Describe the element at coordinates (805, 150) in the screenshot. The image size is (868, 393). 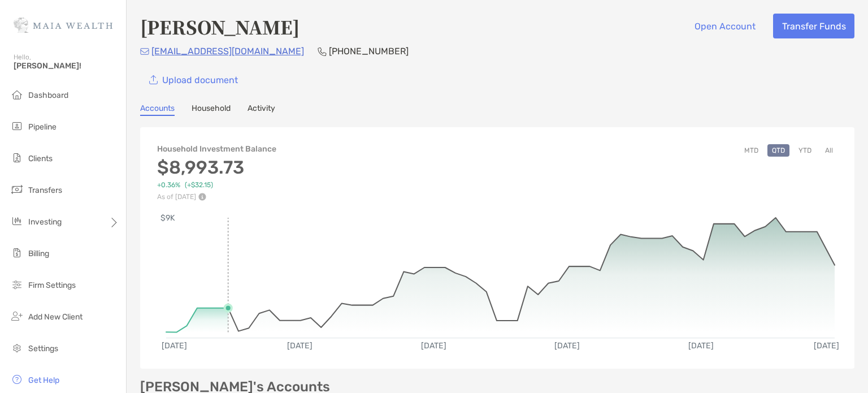
I see `button: YTD` at that location.